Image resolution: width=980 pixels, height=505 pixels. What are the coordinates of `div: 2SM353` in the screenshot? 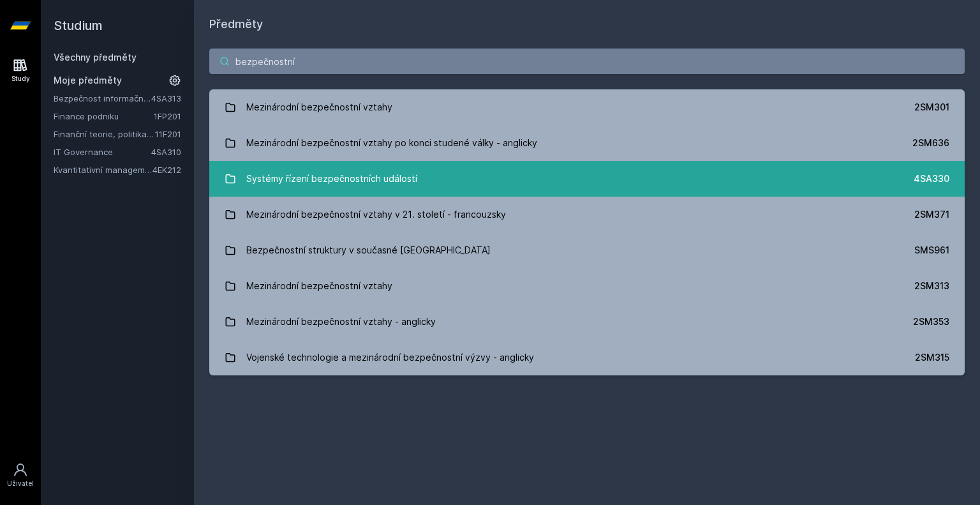 It's located at (931, 321).